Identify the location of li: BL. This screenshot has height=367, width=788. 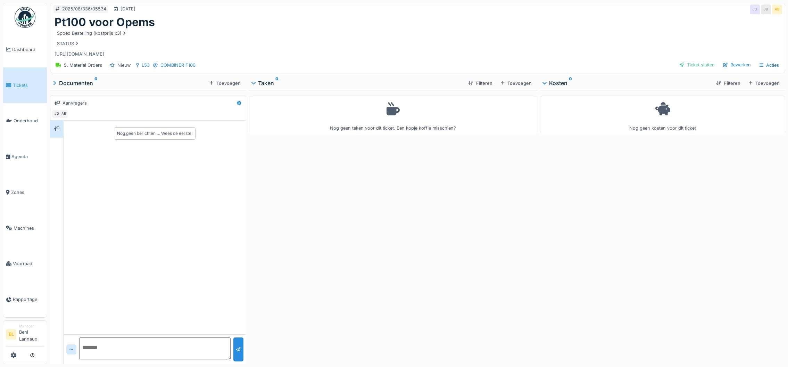
(11, 334).